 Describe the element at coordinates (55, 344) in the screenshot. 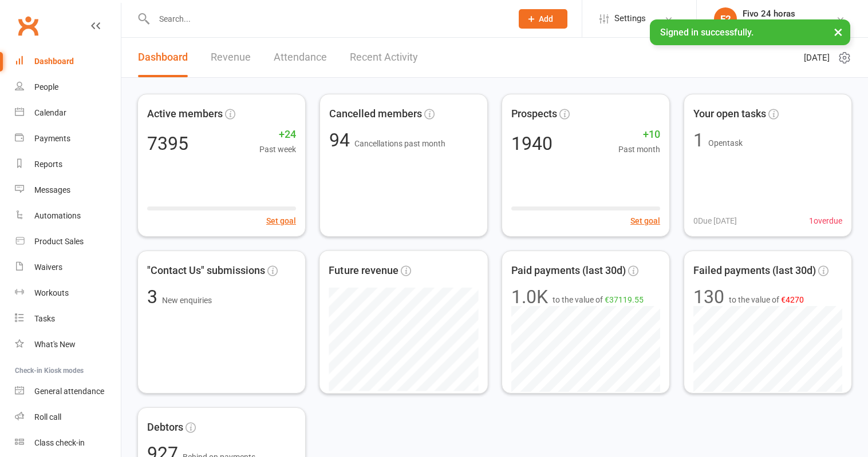

I see `div: What's New` at that location.